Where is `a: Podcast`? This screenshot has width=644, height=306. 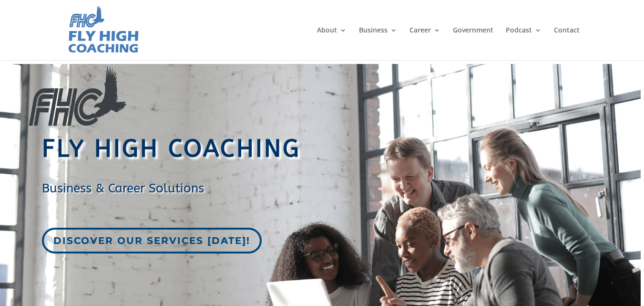
a: Podcast is located at coordinates (524, 43).